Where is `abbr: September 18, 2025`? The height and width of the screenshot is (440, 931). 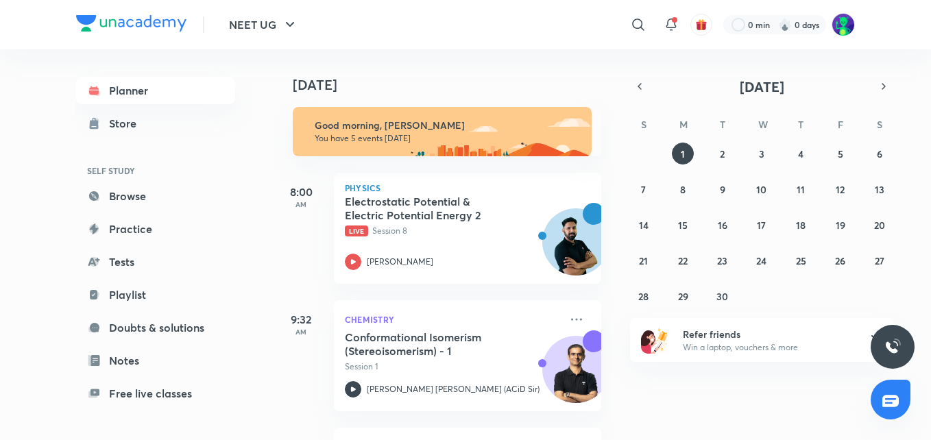 abbr: September 18, 2025 is located at coordinates (800, 225).